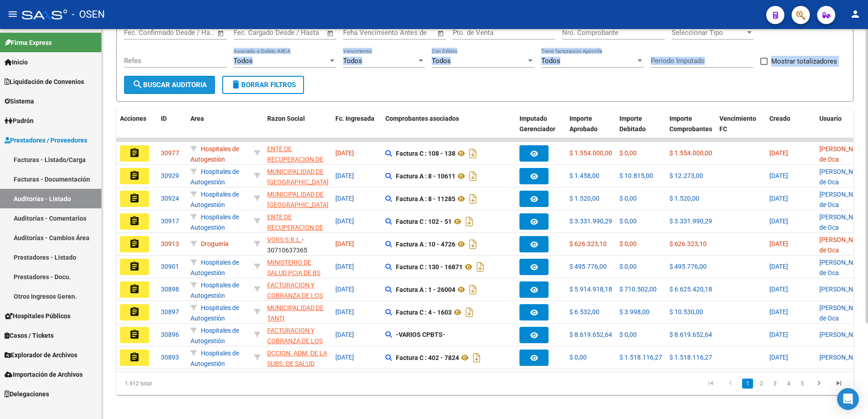 Image resolution: width=868 pixels, height=419 pixels. Describe the element at coordinates (691, 221) in the screenshot. I see `span: $ 3.331.990,29` at that location.